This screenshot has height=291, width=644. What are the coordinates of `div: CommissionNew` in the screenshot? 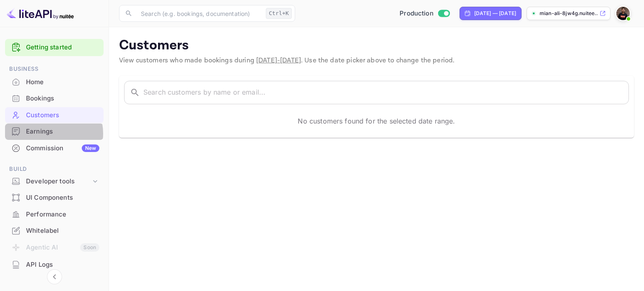 It's located at (54, 148).